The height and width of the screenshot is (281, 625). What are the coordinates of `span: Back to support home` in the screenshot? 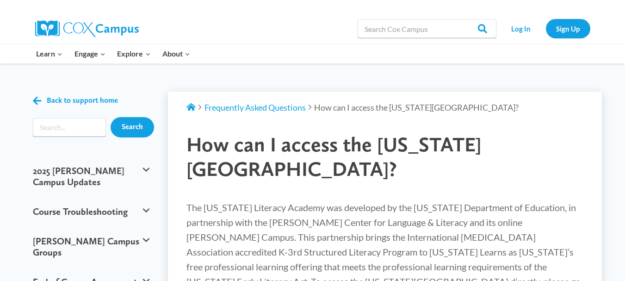 It's located at (82, 100).